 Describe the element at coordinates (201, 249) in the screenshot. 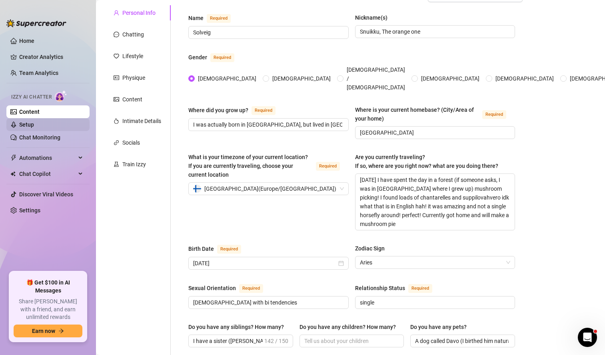

I see `div: Birth Date` at that location.